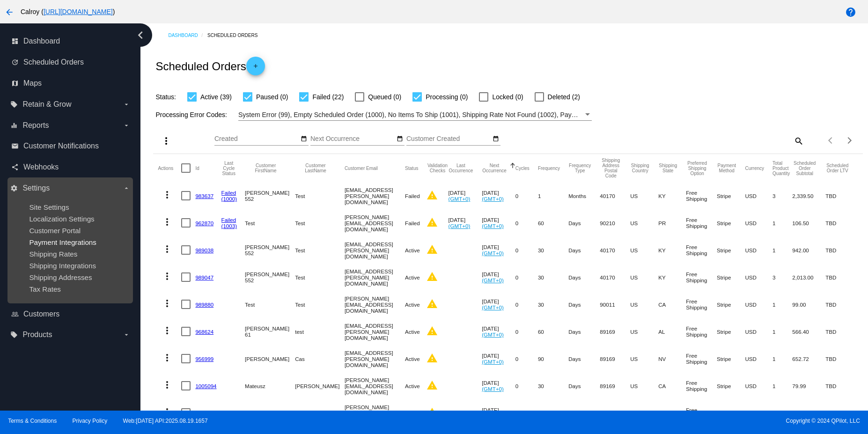 The width and height of the screenshot is (868, 434). I want to click on mat-header-cell: Actions, so click(169, 168).